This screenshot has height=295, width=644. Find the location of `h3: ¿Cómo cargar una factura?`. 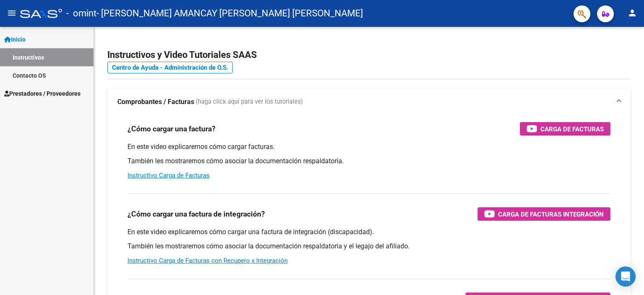

h3: ¿Cómo cargar una factura? is located at coordinates (171, 129).